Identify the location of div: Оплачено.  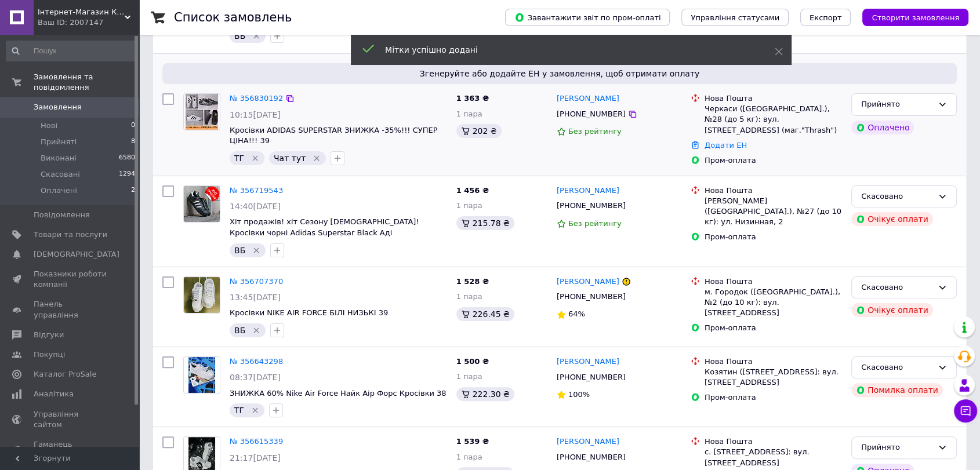
(883, 127).